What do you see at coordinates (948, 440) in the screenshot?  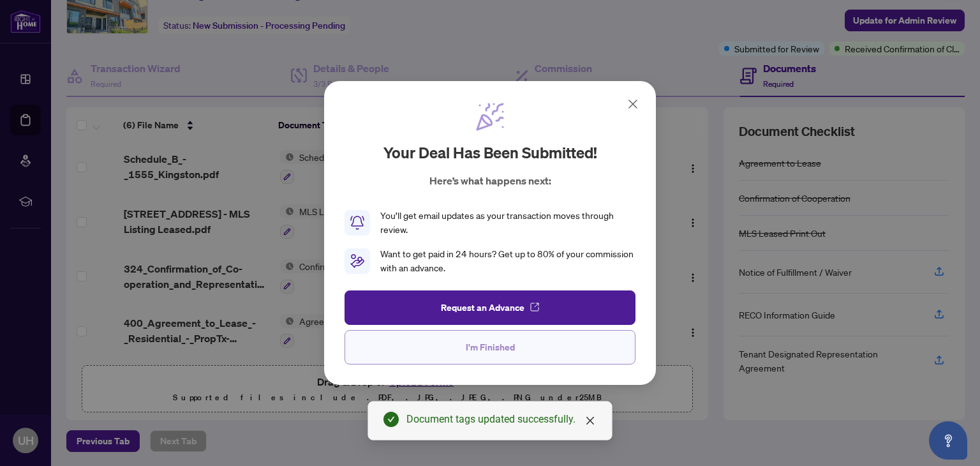 I see `button: Open asap` at bounding box center [948, 440].